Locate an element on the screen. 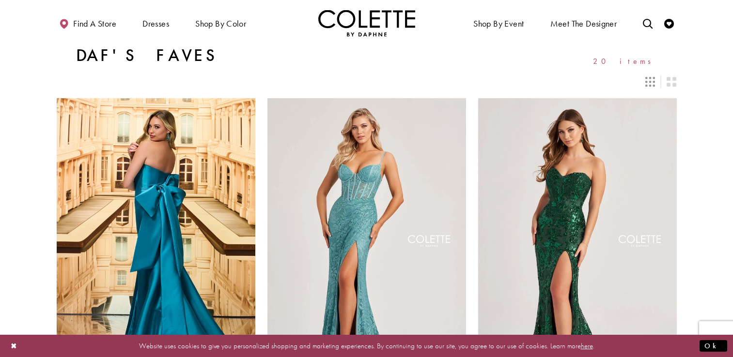  a: Check Wishlist is located at coordinates (669, 23).